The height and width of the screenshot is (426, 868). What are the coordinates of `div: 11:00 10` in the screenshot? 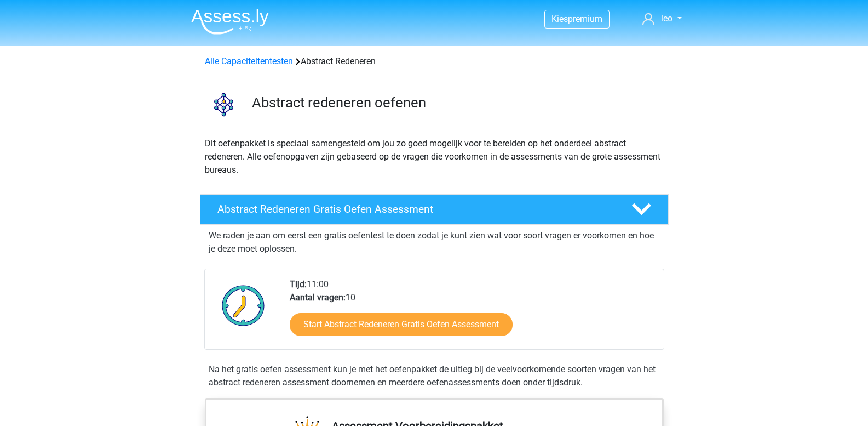 It's located at (473, 313).